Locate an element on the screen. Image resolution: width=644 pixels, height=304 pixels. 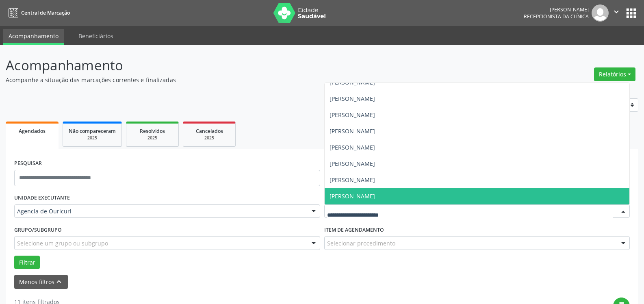
span: Cancelados is located at coordinates (209, 131).